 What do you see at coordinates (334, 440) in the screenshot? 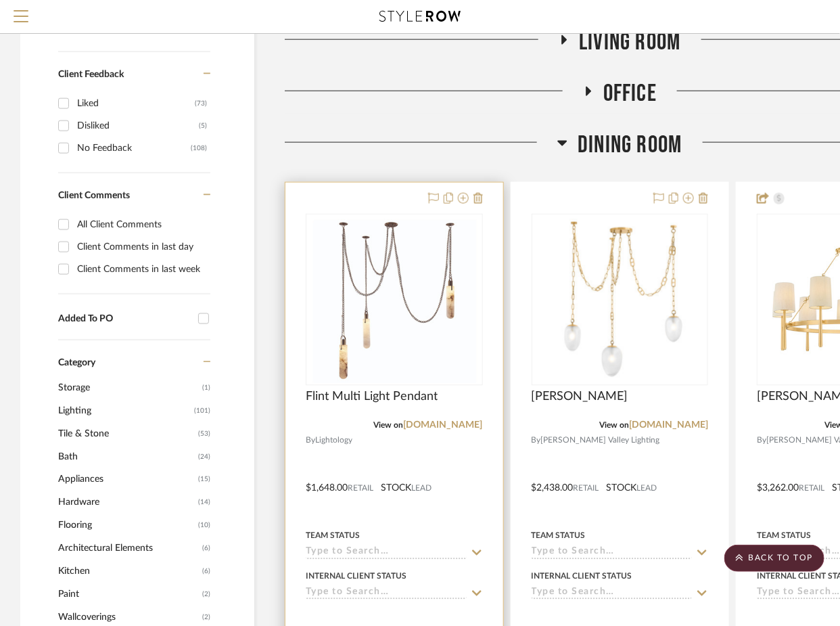
I see `span: Lightology` at bounding box center [334, 440].